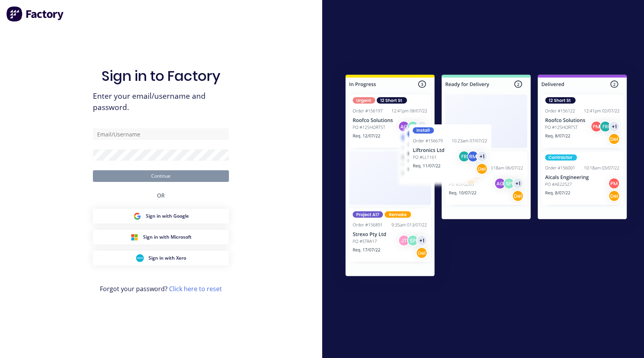 This screenshot has width=644, height=358. What do you see at coordinates (161, 76) in the screenshot?
I see `h1: Sign in to Factory` at bounding box center [161, 76].